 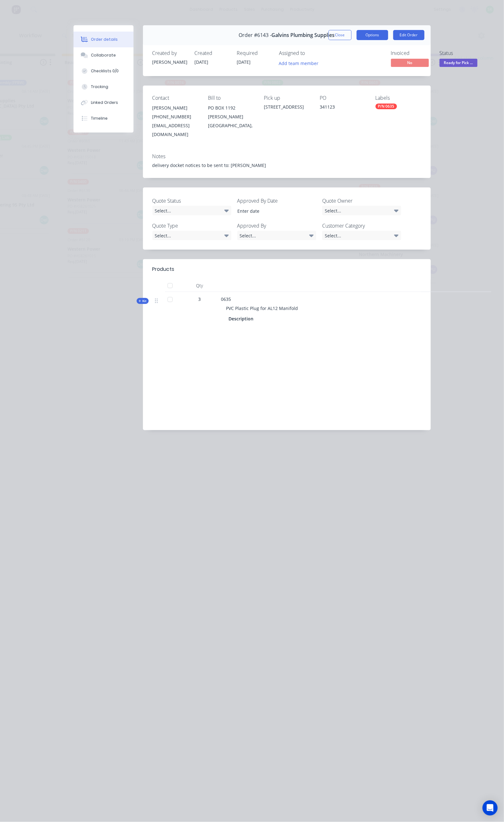 I want to click on button: Checklists 0/0, so click(x=104, y=71).